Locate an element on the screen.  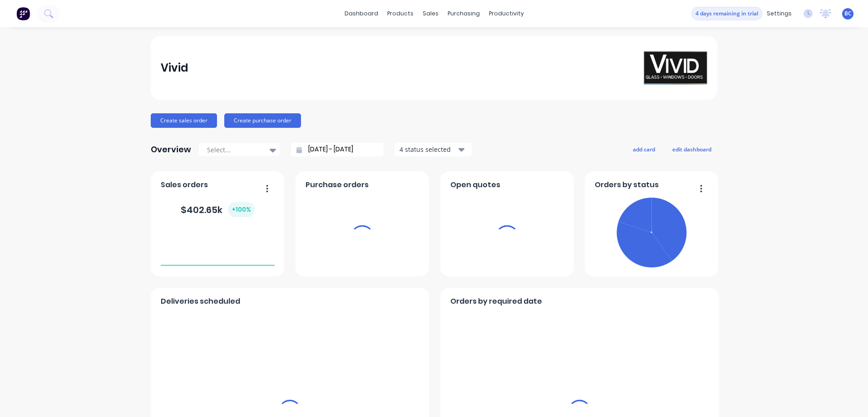
button: Create sales order is located at coordinates (184, 121).